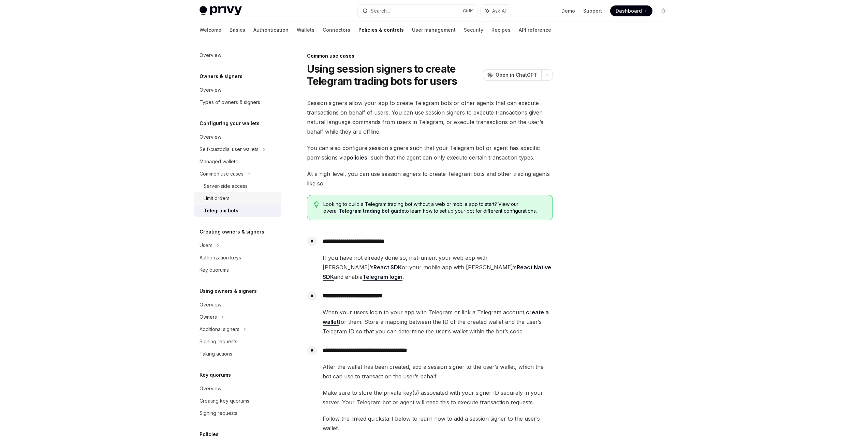 The width and height of the screenshot is (868, 436). What do you see at coordinates (429, 117) in the screenshot?
I see `span: Session signers allow your app to create Telegram bots or other agents that can execute transacti...` at bounding box center [429, 117].